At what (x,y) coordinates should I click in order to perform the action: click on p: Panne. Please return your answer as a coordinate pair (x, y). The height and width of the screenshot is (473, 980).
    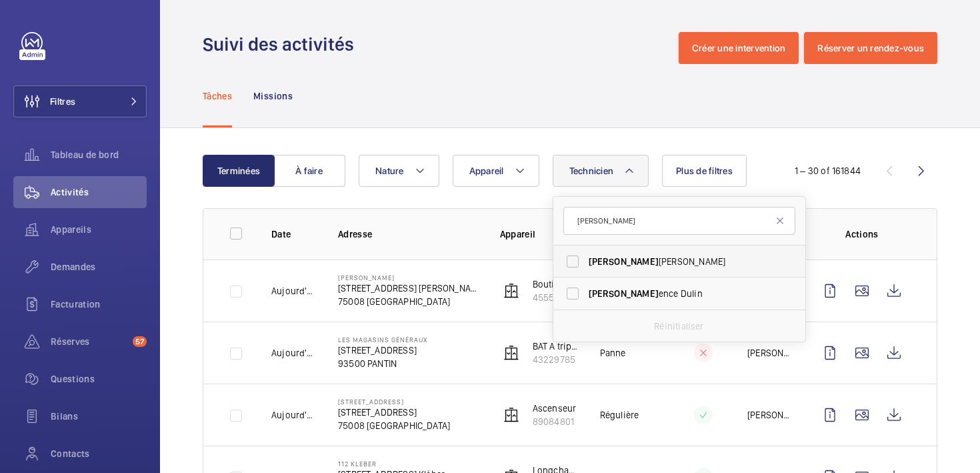
    Looking at the image, I should click on (612, 353).